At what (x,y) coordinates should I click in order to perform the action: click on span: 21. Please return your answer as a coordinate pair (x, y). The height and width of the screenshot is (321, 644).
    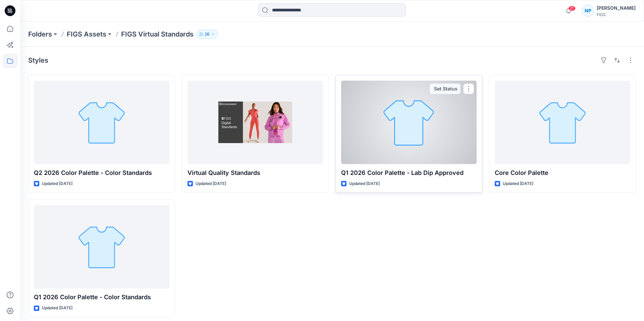
    Looking at the image, I should click on (572, 8).